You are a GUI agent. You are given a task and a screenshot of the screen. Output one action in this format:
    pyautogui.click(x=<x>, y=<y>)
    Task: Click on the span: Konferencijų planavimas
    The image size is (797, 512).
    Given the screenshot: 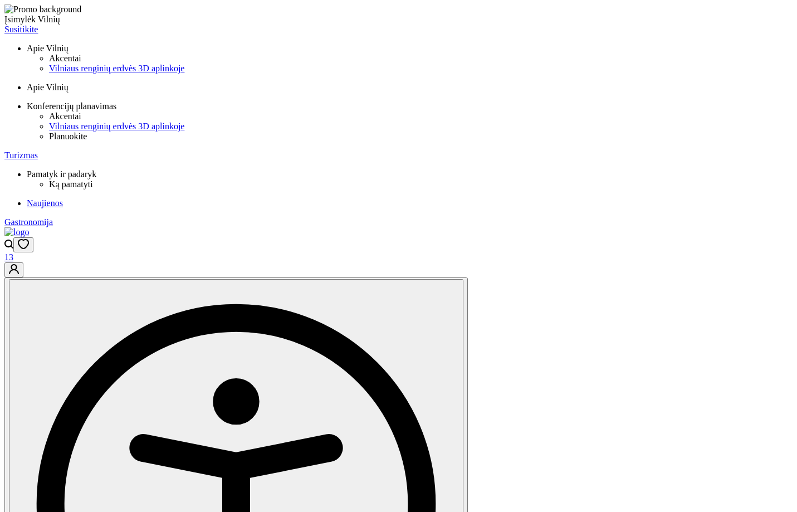 What is the action you would take?
    pyautogui.click(x=71, y=106)
    